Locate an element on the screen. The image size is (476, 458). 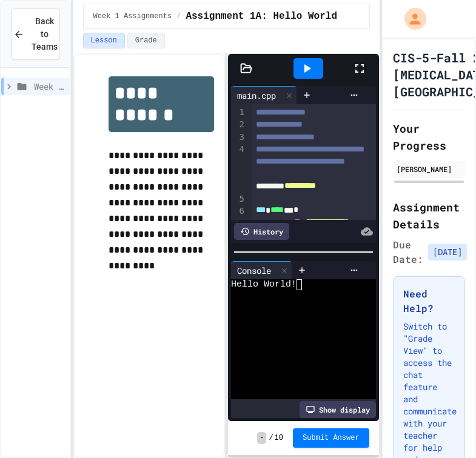
h2: Assignment Details is located at coordinates (428, 216).